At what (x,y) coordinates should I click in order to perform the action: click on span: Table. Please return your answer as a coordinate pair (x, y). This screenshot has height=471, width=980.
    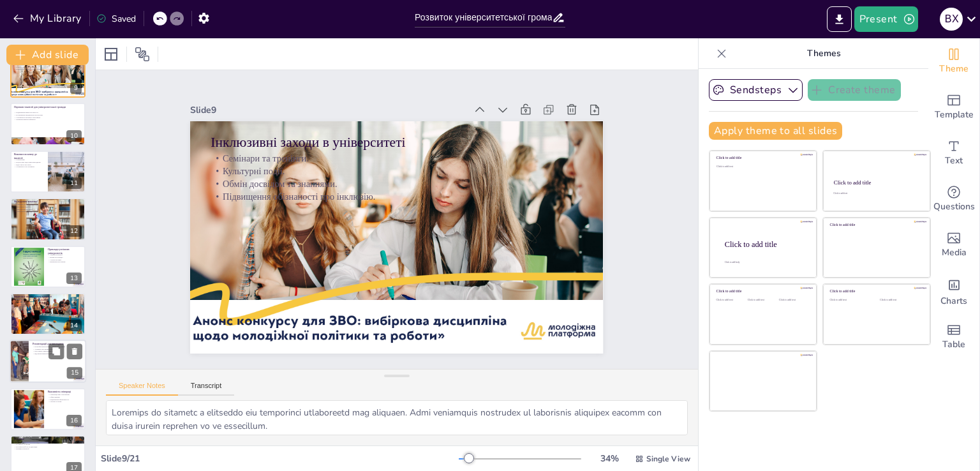
    Looking at the image, I should click on (954, 345).